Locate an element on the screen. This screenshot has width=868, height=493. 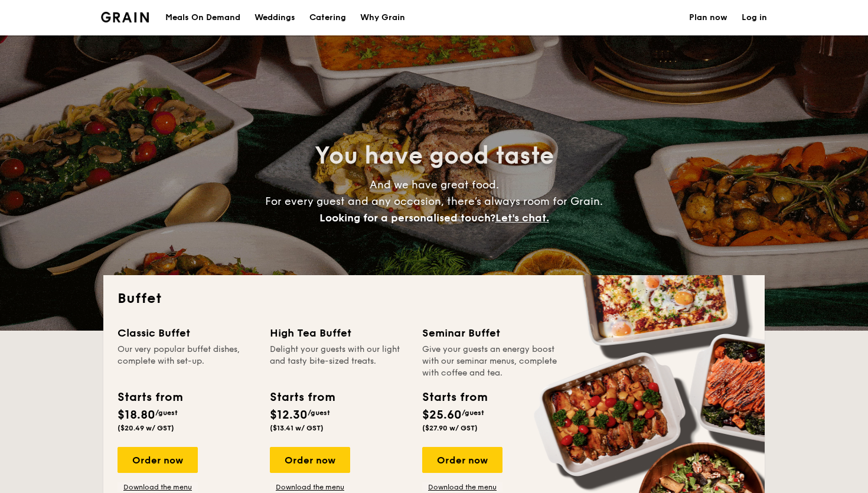
span: ($27.90 w/ GST) is located at coordinates (449, 428).